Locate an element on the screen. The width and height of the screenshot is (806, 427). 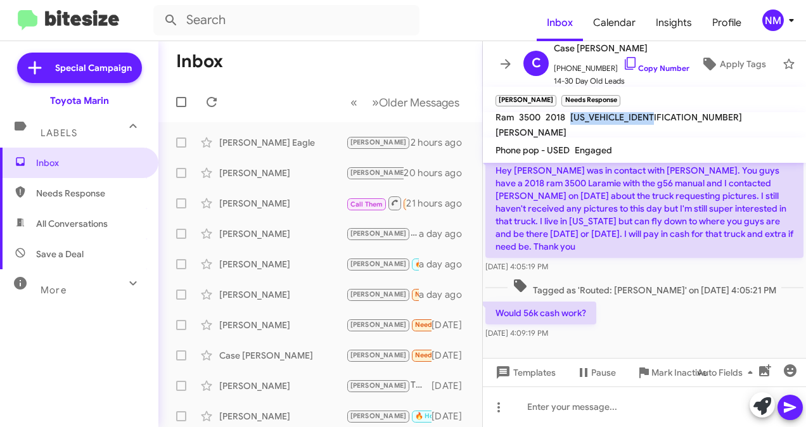
span: Pause is located at coordinates (603, 372).